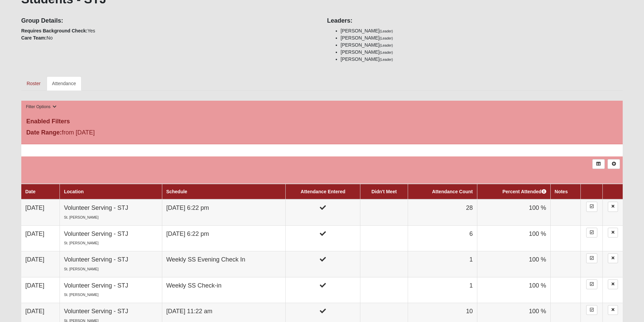  What do you see at coordinates (54, 31) in the screenshot?
I see `strong: Requires Background Check:` at bounding box center [54, 31].